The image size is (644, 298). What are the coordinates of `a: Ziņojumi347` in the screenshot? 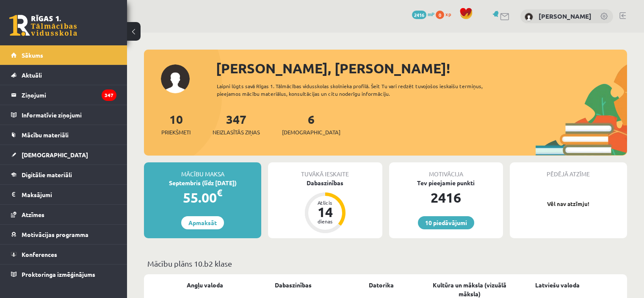 It's located at (63, 95).